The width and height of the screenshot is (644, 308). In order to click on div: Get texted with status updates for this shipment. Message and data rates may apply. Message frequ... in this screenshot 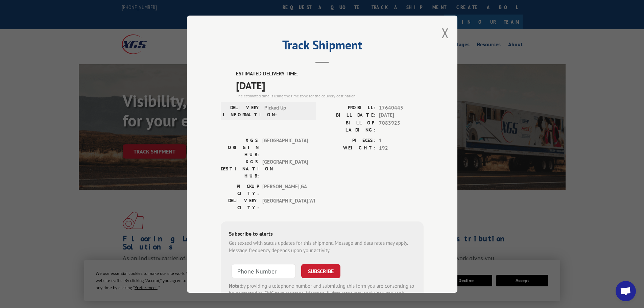, I will do `click(322, 246)`.